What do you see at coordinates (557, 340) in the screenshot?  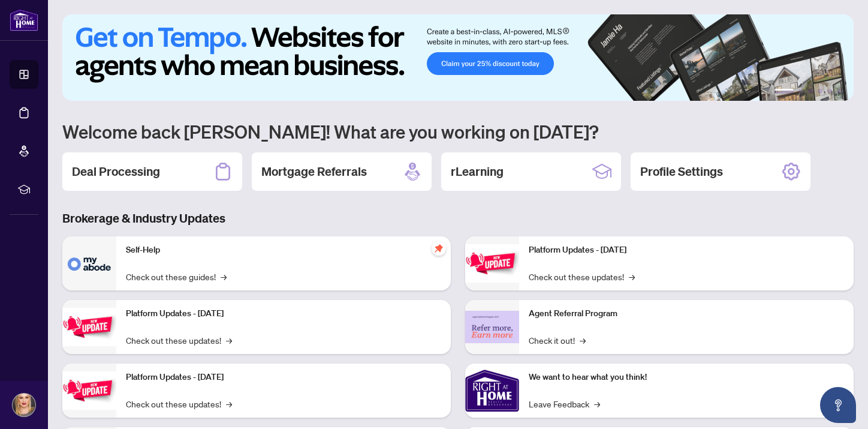 I see `a: Check it out!→` at bounding box center [557, 340].